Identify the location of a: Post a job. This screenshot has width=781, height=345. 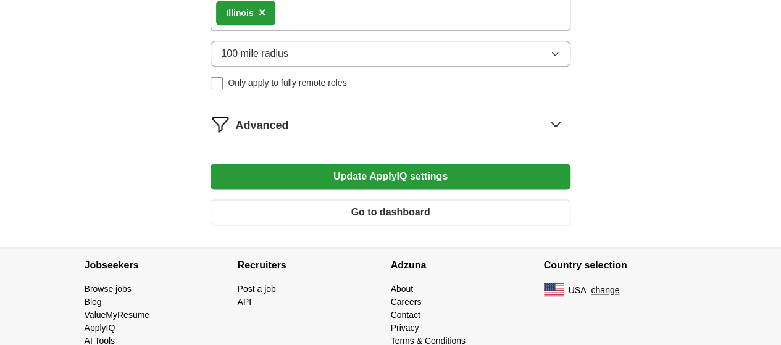
(257, 289).